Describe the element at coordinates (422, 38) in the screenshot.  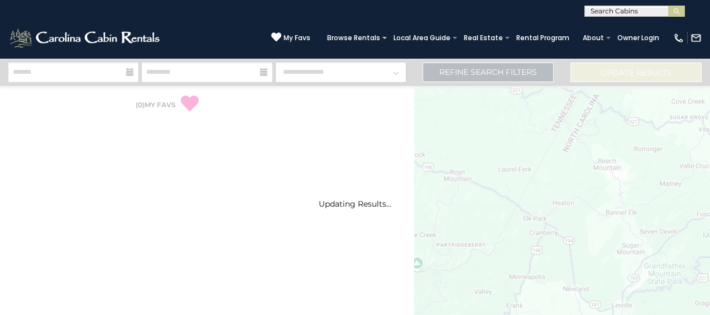
I see `a: Local Area Guide` at that location.